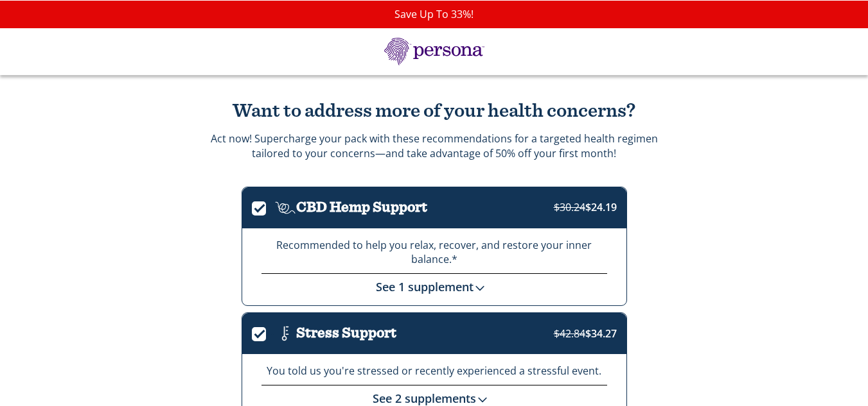 Image resolution: width=868 pixels, height=406 pixels. Describe the element at coordinates (434, 253) in the screenshot. I see `p: Recommended to help you relax, recover, and restore your inner balance.*` at that location.